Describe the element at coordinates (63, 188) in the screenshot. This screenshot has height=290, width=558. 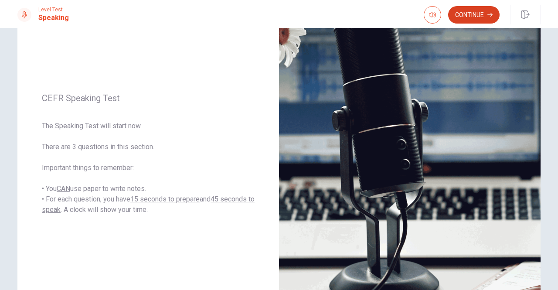
I see `u: CAN` at that location.